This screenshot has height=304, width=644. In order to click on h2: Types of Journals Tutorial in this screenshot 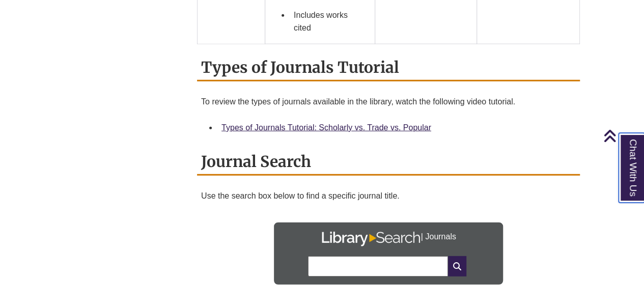, I will do `click(388, 68)`.